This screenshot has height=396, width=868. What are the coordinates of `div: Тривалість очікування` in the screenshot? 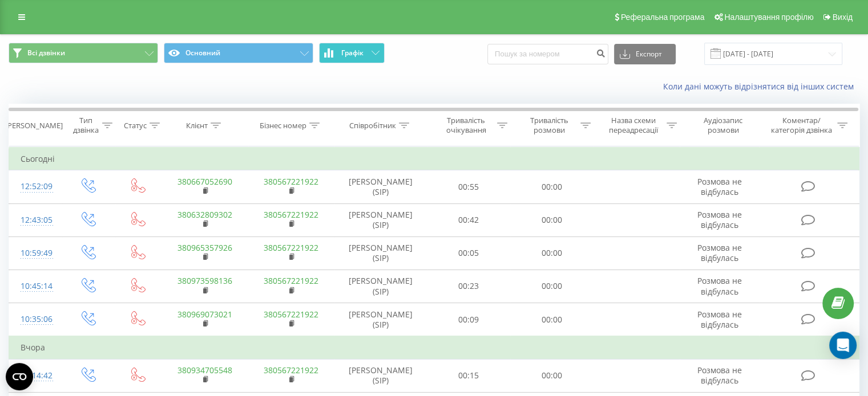 It's located at (466, 125).